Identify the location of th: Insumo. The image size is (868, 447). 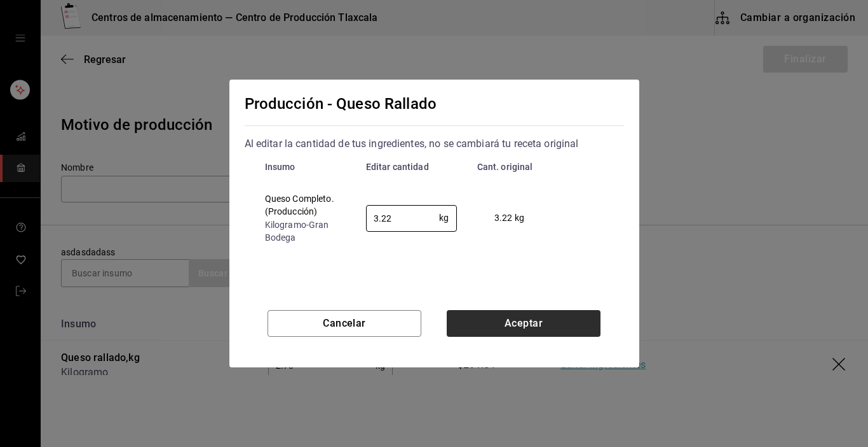
(300, 166).